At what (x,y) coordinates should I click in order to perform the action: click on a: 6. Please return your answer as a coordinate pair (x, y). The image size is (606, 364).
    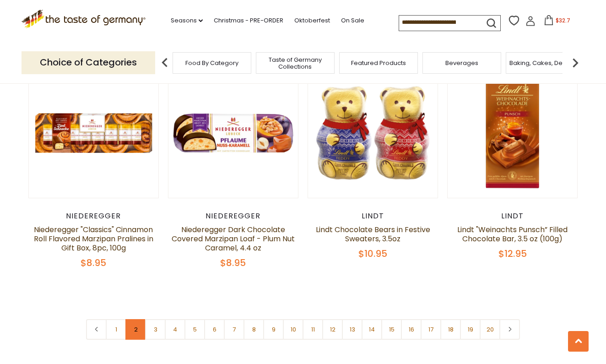
    Looking at the image, I should click on (215, 329).